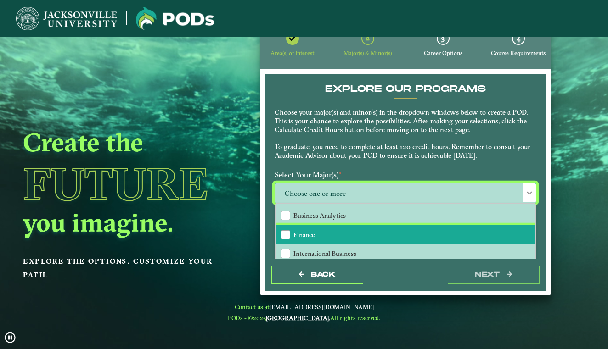 The image size is (608, 349). I want to click on span: Area(s) of Interest, so click(292, 53).